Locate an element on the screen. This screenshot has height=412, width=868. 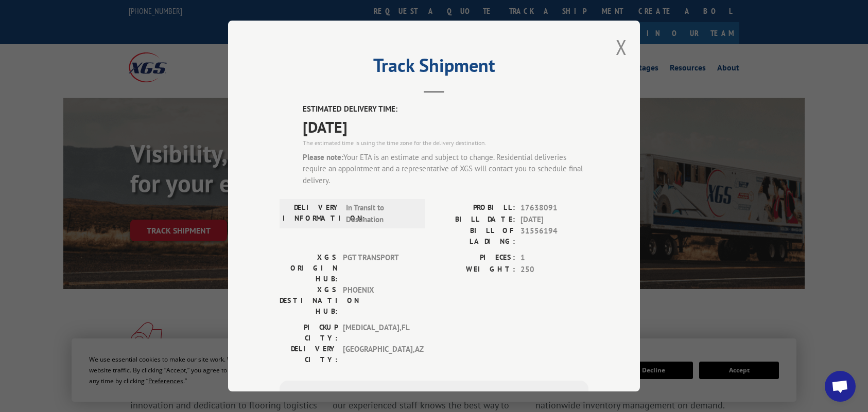
span: 31556194 is located at coordinates (554, 236).